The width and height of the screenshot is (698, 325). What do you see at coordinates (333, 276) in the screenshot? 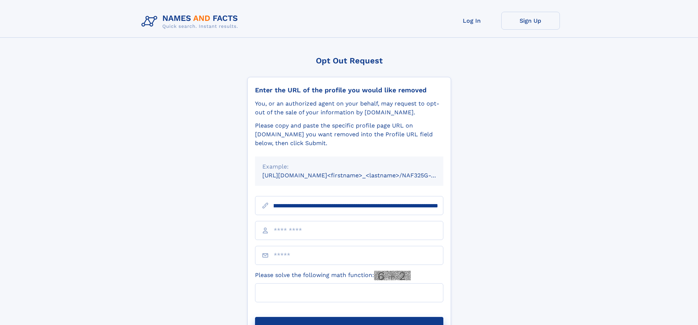
I see `label: Please solve the following math function:` at bounding box center [333, 276].